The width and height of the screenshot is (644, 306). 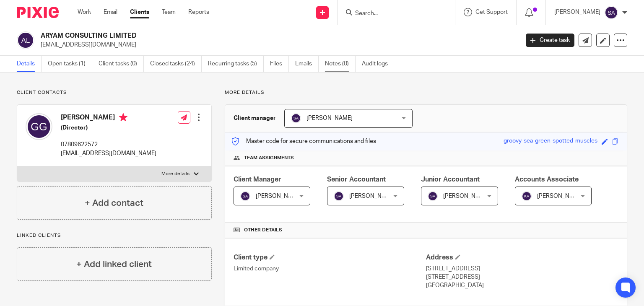 What do you see at coordinates (378, 64) in the screenshot?
I see `a: Audit logs` at bounding box center [378, 64].